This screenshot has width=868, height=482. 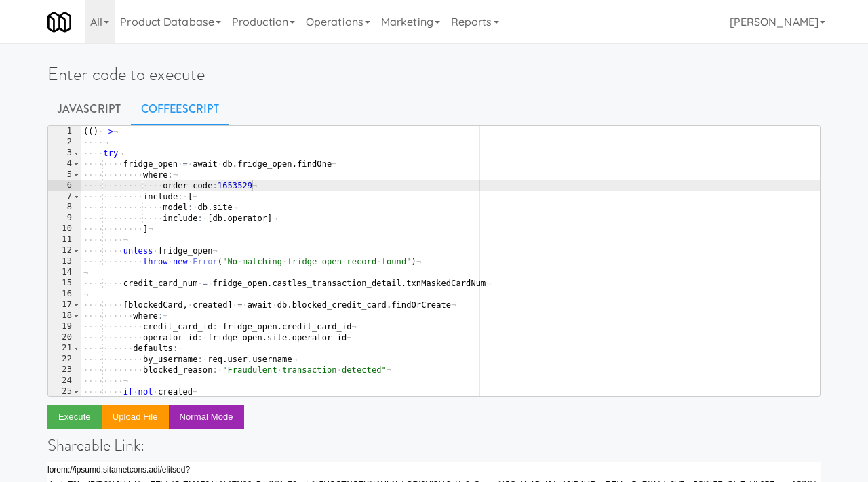 What do you see at coordinates (206, 417) in the screenshot?
I see `button: Normal Mode` at bounding box center [206, 417].